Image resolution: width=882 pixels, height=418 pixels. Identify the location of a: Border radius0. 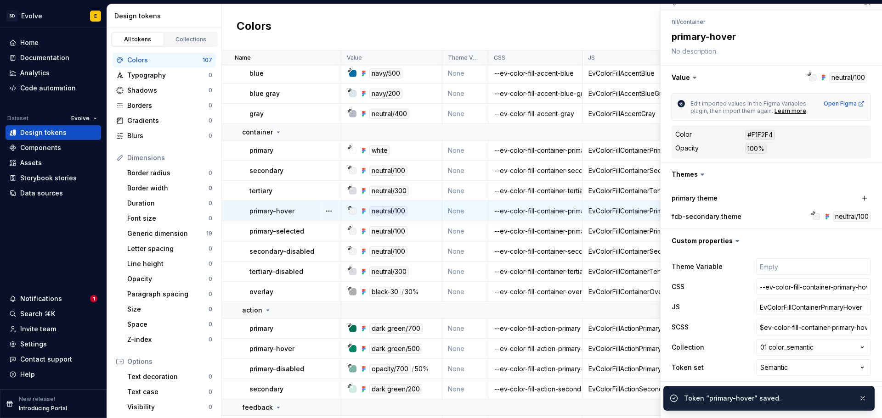
(169, 173).